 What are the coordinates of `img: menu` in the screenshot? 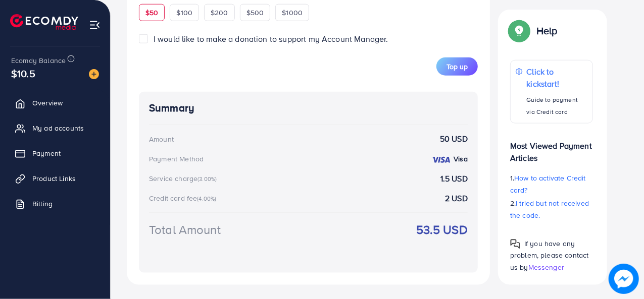 It's located at (94, 25).